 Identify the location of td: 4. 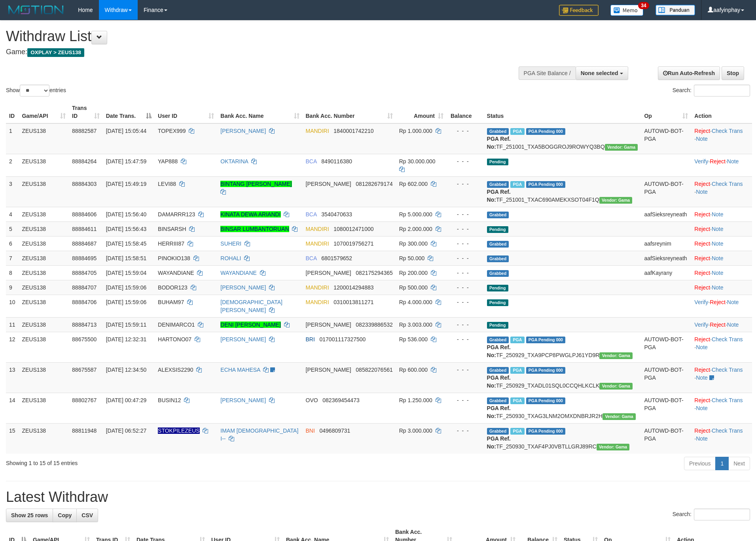
(12, 214).